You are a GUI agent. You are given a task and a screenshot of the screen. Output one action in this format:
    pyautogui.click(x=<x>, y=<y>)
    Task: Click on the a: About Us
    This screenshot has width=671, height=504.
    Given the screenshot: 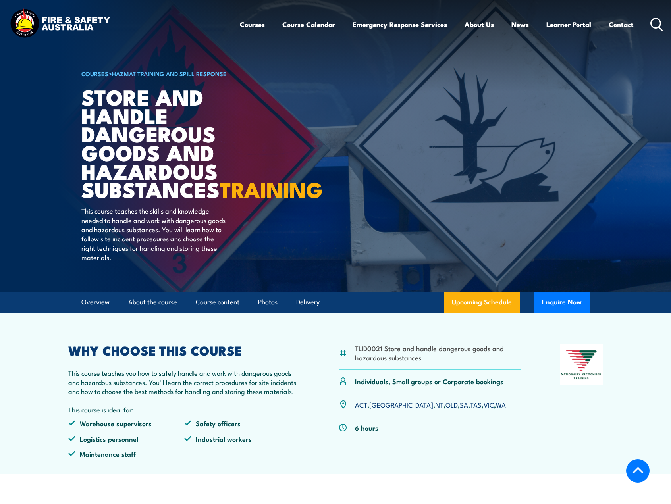 What is the action you would take?
    pyautogui.click(x=479, y=24)
    